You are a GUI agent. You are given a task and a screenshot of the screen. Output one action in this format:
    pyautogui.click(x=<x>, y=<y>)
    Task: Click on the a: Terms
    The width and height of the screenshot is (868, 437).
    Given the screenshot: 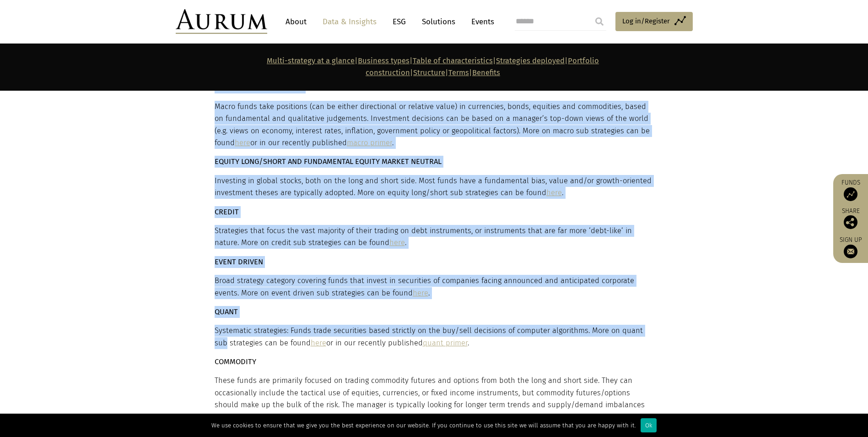 What is the action you would take?
    pyautogui.click(x=458, y=72)
    